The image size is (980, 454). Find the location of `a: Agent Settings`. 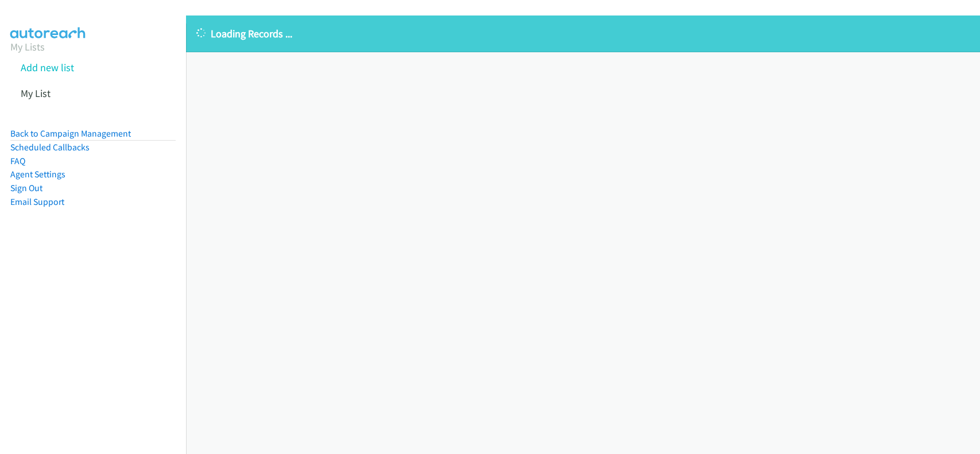

a: Agent Settings is located at coordinates (38, 174).